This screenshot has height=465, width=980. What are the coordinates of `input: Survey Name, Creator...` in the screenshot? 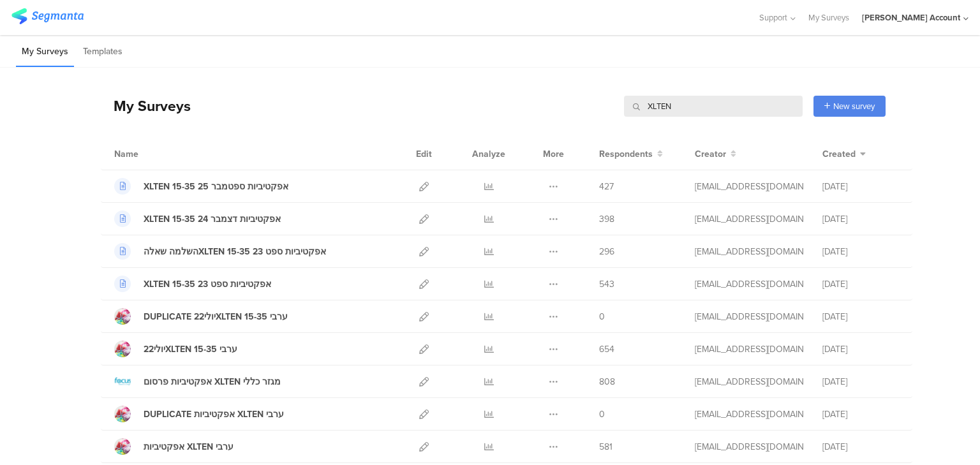 It's located at (713, 106).